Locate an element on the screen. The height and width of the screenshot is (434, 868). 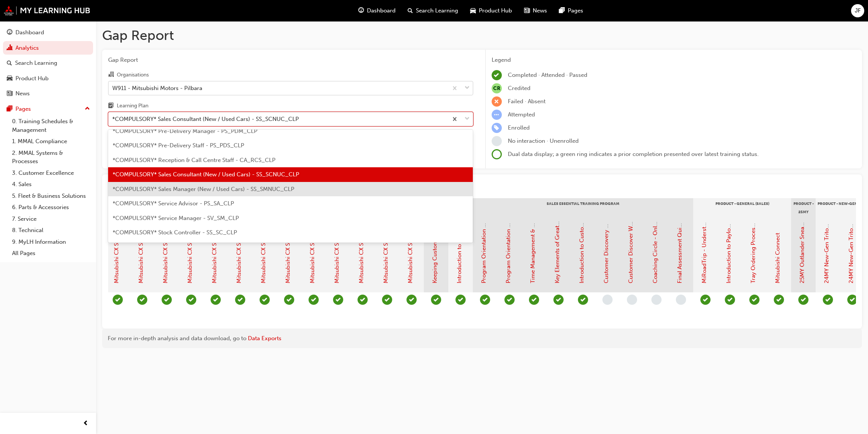
span: null-icon is located at coordinates (496, 88).